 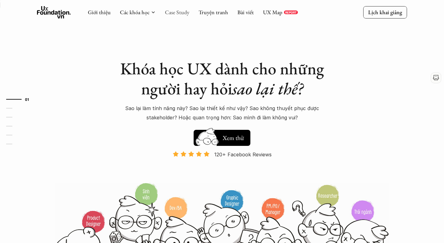 I want to click on a: Xem thử, so click(x=222, y=136).